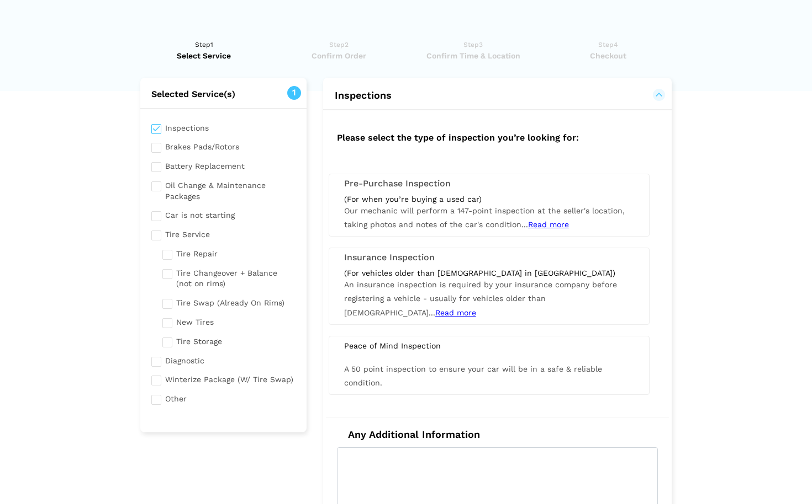 Image resolution: width=812 pixels, height=504 pixels. I want to click on a: Step1, so click(204, 50).